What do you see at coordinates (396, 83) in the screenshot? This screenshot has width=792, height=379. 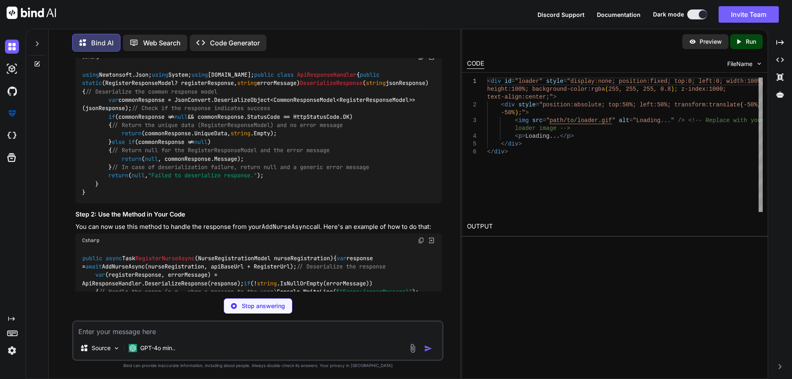 I see `span: jsonResponse` at bounding box center [396, 83].